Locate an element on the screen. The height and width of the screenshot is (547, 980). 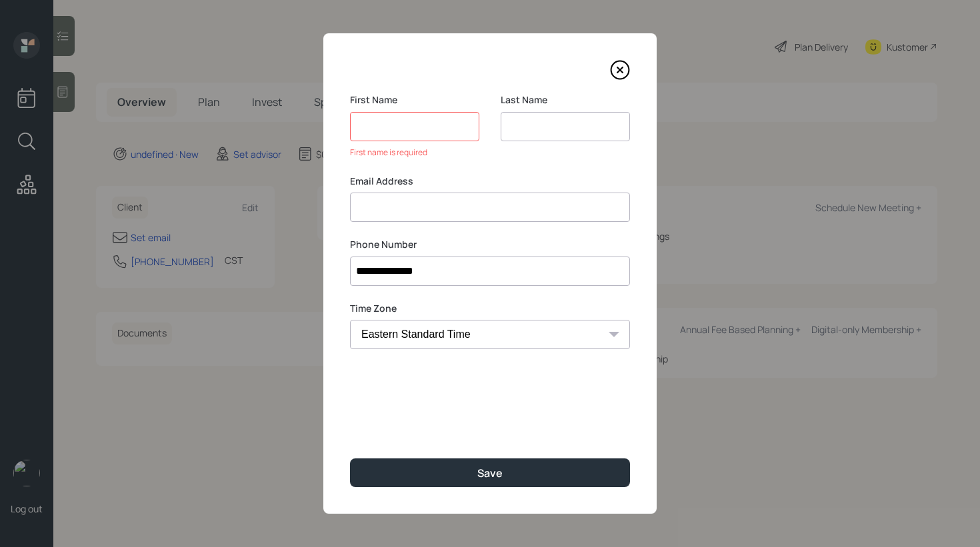
label: Phone Number is located at coordinates (490, 244).